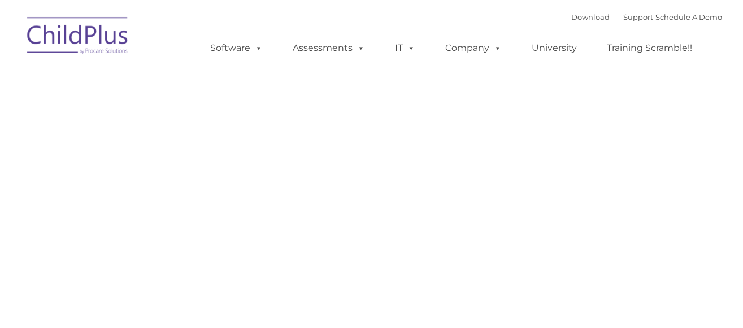 This screenshot has height=328, width=743. Describe the element at coordinates (590, 17) in the screenshot. I see `a: Download` at that location.